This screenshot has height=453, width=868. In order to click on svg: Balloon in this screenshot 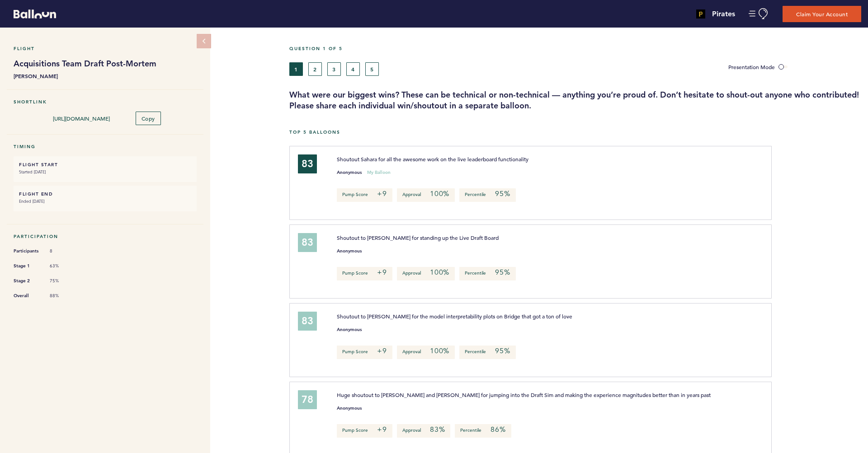, I will do `click(35, 14)`.